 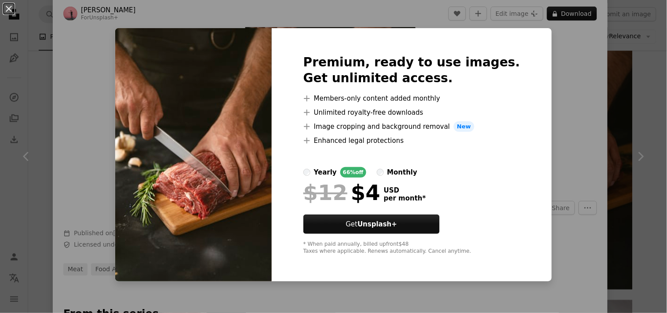 What do you see at coordinates (371, 224) in the screenshot?
I see `button: GetUnsplash+` at bounding box center [371, 224].